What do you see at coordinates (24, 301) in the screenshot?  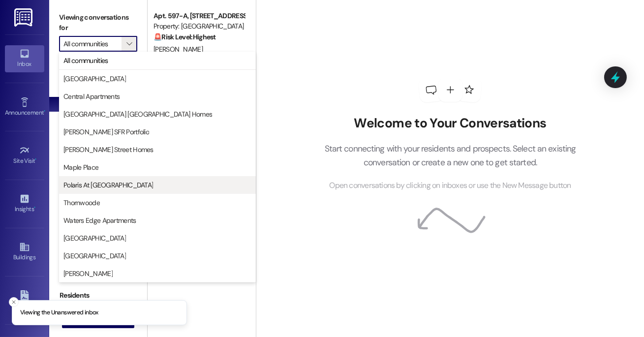 I see `a: Leads` at bounding box center [24, 301].